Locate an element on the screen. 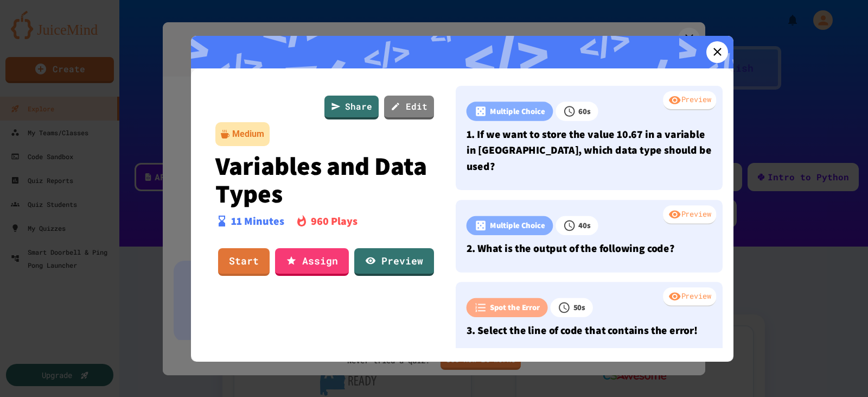 This screenshot has width=868, height=397. p: Spot the Error is located at coordinates (515, 307).